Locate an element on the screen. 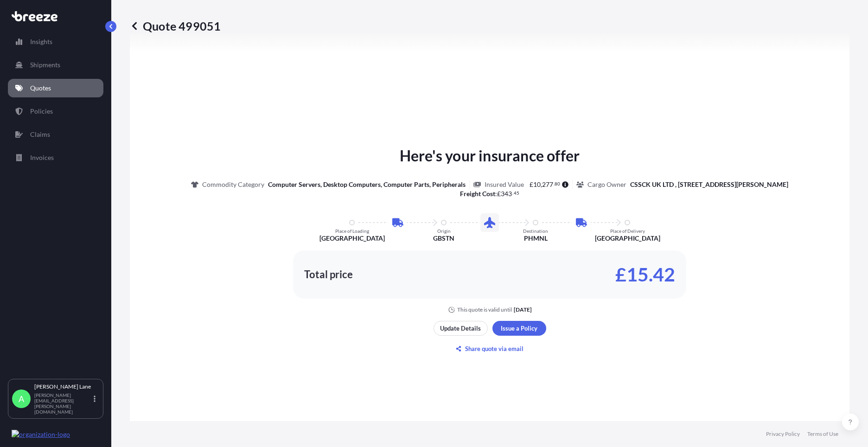 The width and height of the screenshot is (868, 447). a: Quotes is located at coordinates (56, 88).